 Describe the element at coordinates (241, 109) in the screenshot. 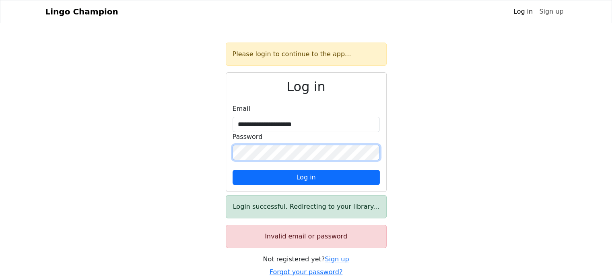

I see `label: Email` at that location.